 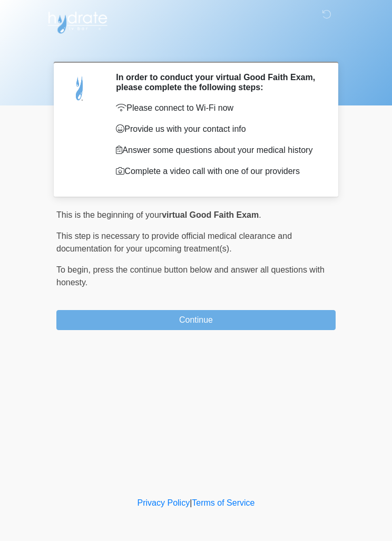 I want to click on p: Provide us with your contact info, so click(x=217, y=129).